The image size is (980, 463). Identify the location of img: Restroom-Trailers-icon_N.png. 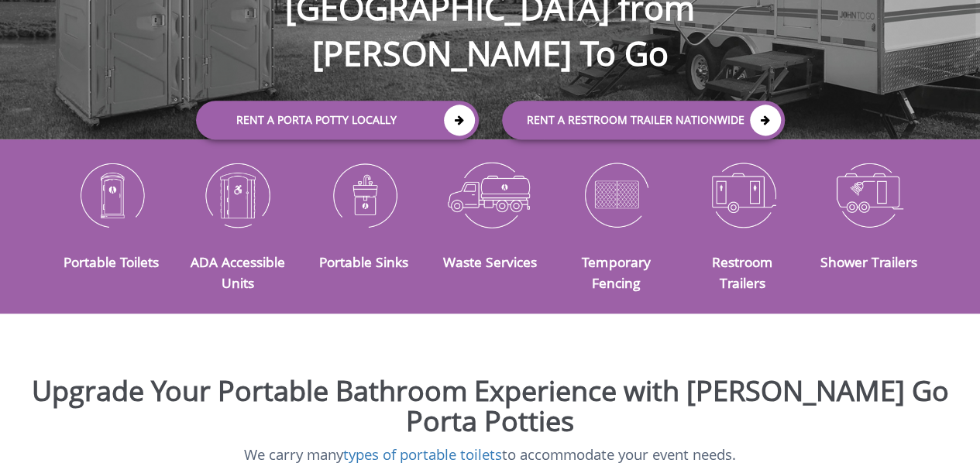
(743, 195).